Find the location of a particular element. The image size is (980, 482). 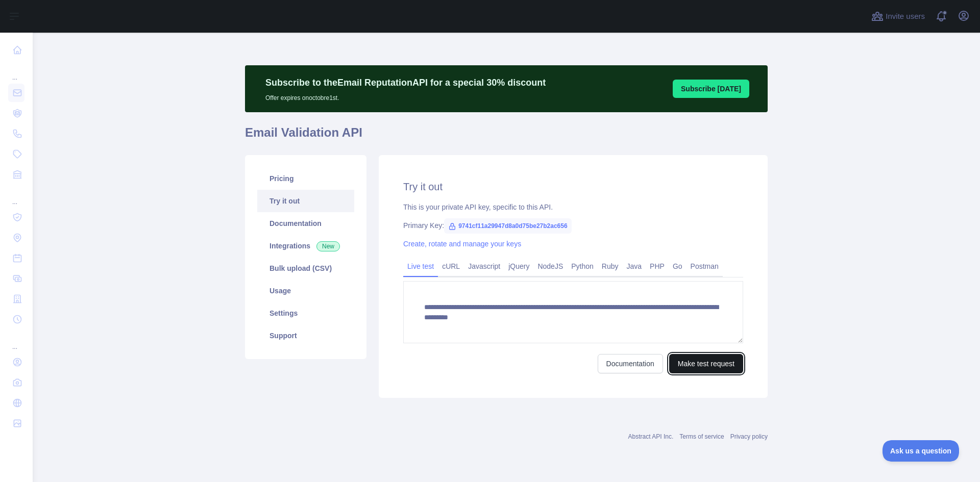

p: Offer expires on octobre 1st. is located at coordinates (406, 96).